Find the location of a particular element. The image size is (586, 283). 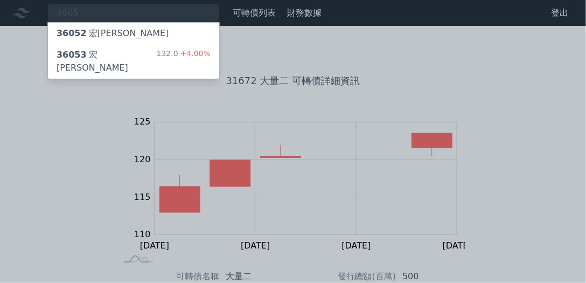

span: +4.00% is located at coordinates (194, 53).